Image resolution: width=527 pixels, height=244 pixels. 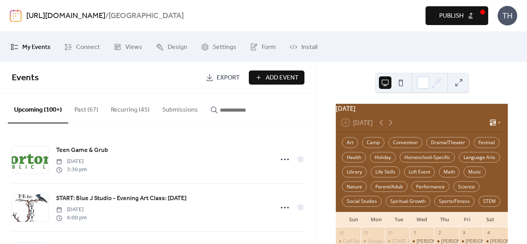 I want to click on span: Publish, so click(x=451, y=16).